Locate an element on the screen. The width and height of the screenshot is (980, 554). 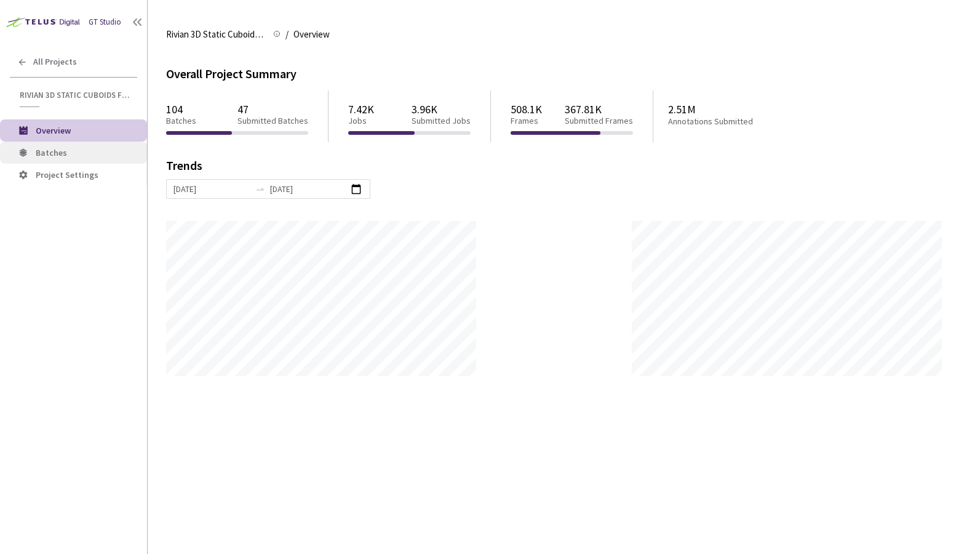
div: GT Studio is located at coordinates (104, 22).